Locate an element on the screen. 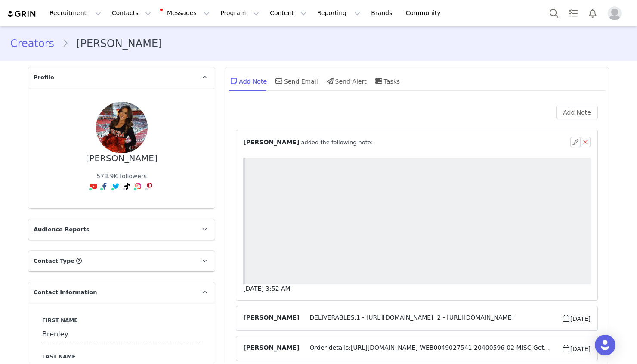  span: Contact Type is located at coordinates (53, 261).